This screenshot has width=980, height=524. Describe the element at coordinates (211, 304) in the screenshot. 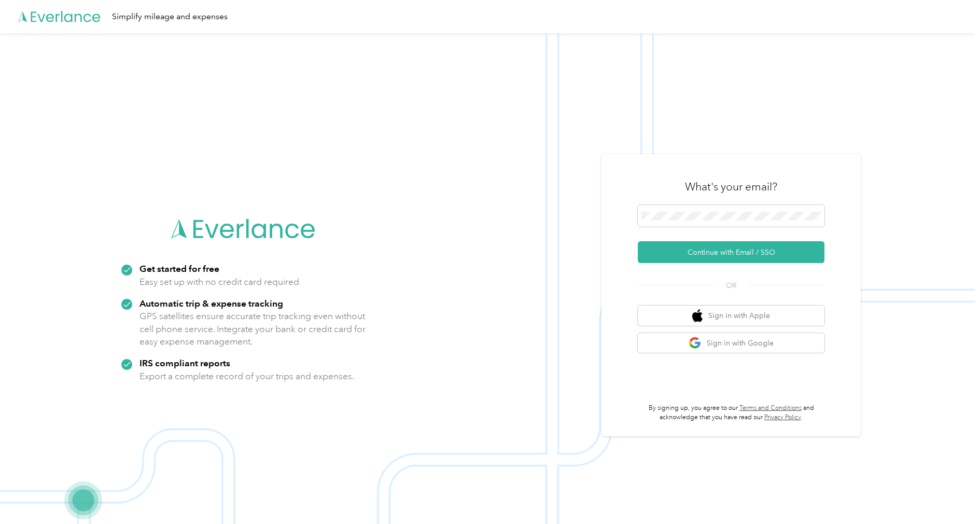

I see `strong: Automatic trip & expense tracking` at that location.